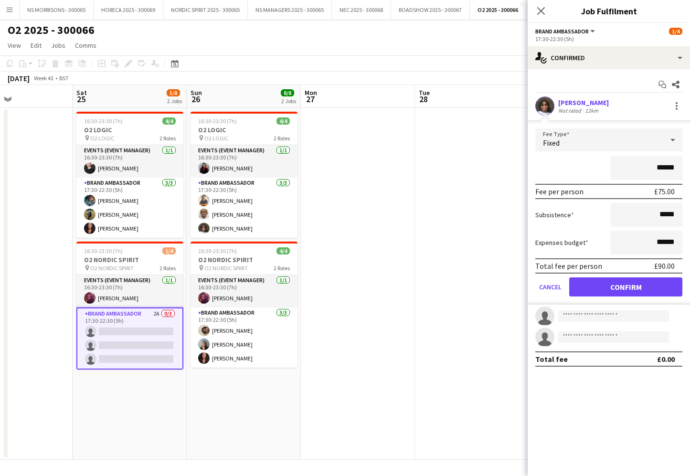  I want to click on label: Subsistence, so click(555, 215).